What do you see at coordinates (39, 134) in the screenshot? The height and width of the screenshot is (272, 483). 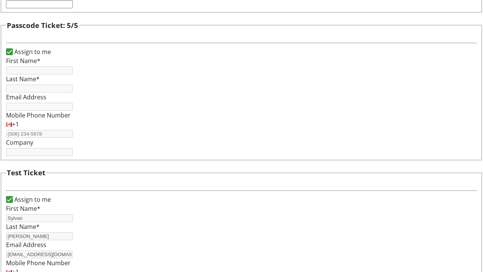 I see `input: (506) 234-5678` at bounding box center [39, 134].